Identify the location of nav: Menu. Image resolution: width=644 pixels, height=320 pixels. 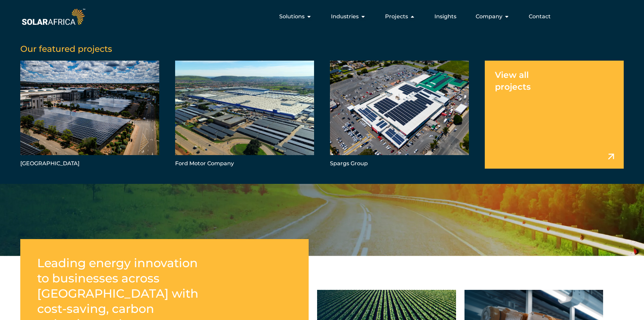
(321, 16).